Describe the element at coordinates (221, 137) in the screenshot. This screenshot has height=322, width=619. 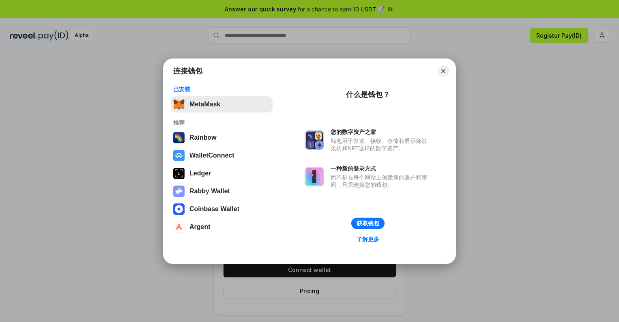
I see `button: Rainbow` at that location.